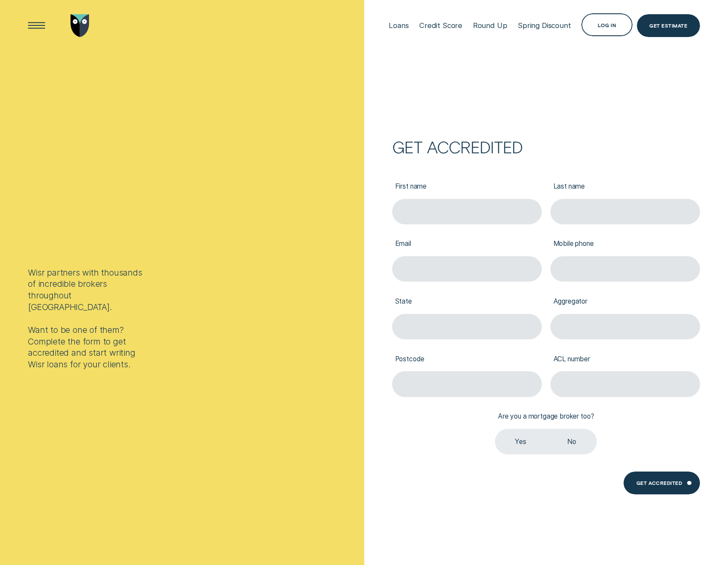 This screenshot has width=728, height=565. What do you see at coordinates (626, 359) in the screenshot?
I see `label: ACL number` at bounding box center [626, 359].